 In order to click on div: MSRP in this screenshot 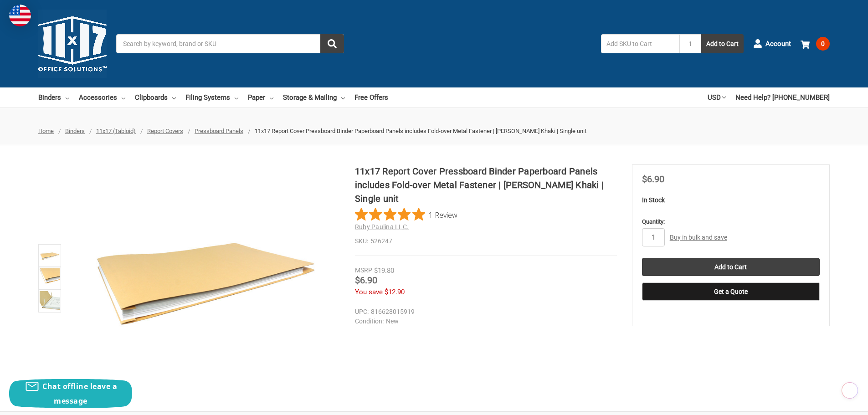, I will do `click(363, 270)`.